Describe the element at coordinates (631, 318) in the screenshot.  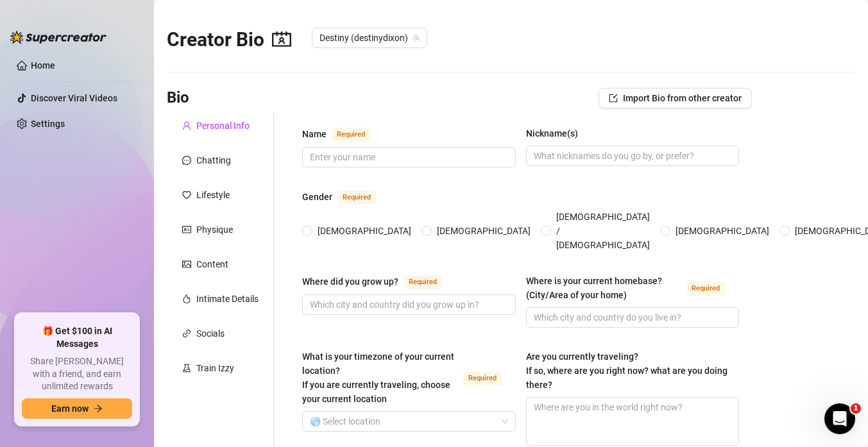
I see `input: Where is your current homebase? (City/Area of your home)` at that location.